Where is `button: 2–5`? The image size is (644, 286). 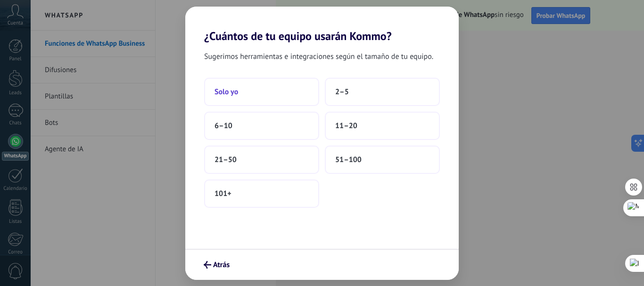
button: 2–5 is located at coordinates (382, 92).